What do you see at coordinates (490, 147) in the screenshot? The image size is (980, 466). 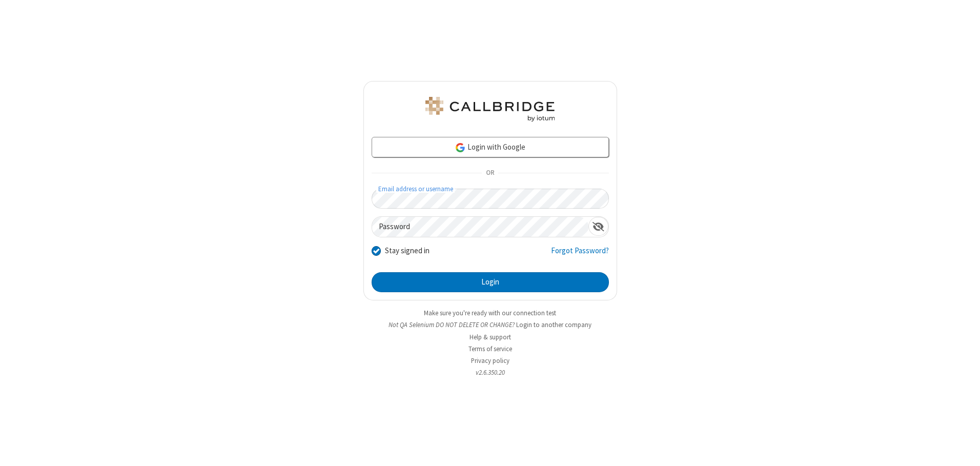 I see `a: Login with Google` at bounding box center [490, 147].